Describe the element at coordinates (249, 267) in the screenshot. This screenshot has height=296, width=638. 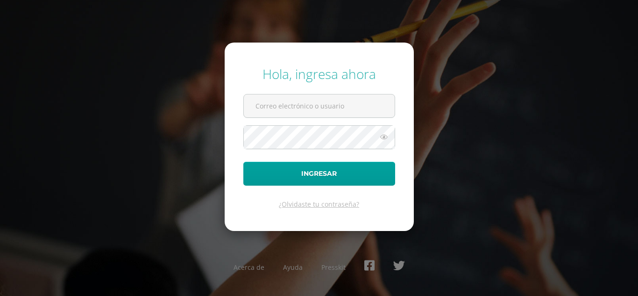
I see `a: Acerca de` at that location.